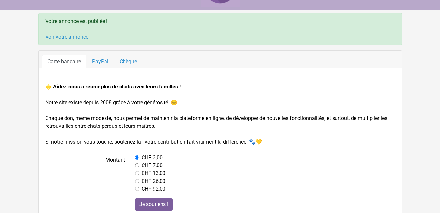 This screenshot has width=440, height=213. I want to click on div: Votre annonce est publiée !, so click(220, 29).